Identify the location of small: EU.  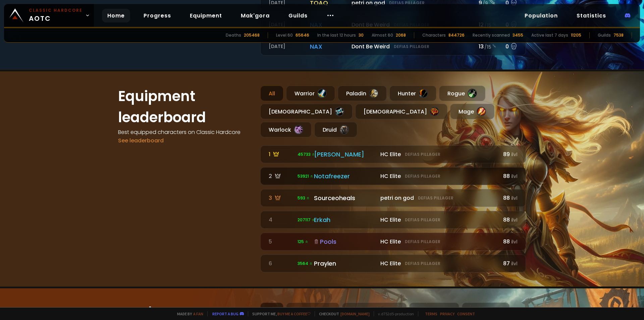
(498, 310).